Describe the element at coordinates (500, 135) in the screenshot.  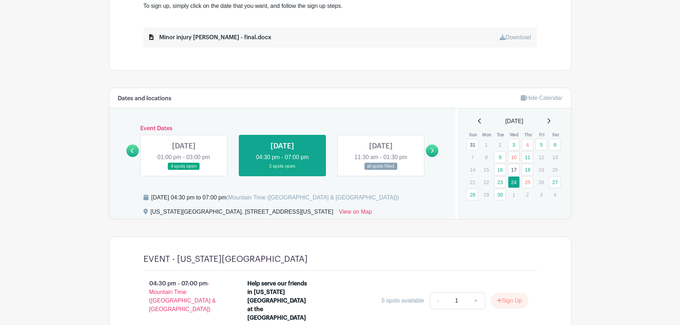
I see `th: Tue` at that location.